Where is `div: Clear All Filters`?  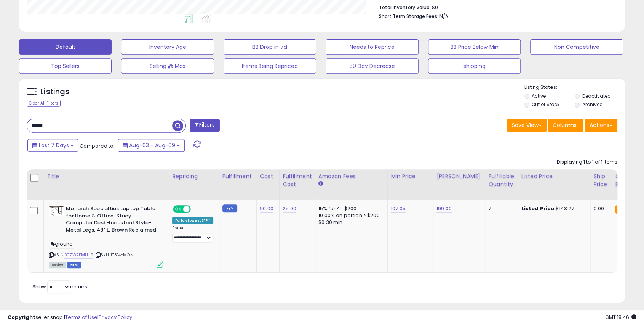
div: Clear All Filters is located at coordinates (43, 103).